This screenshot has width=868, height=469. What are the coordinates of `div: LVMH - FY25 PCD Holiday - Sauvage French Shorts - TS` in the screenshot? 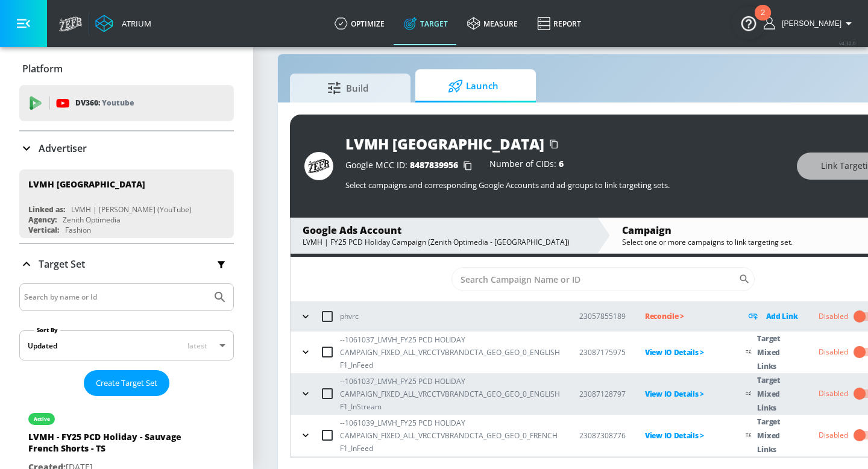 It's located at (113, 445).